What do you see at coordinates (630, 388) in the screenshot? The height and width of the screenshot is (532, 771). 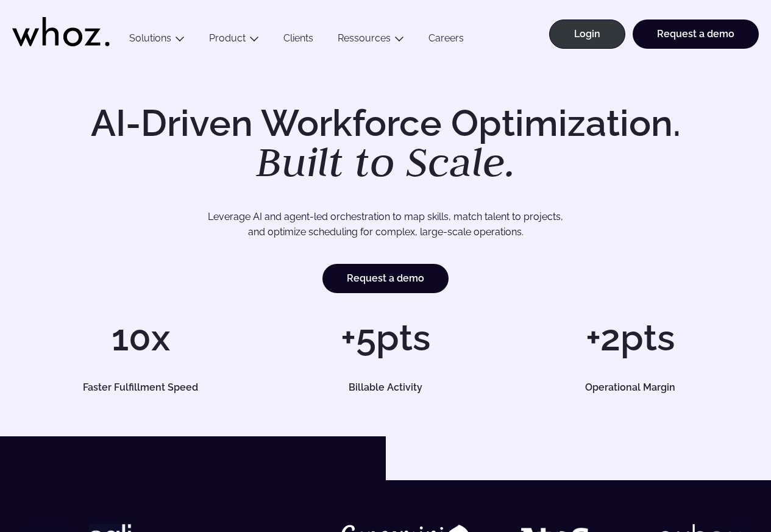 I see `h5: Operational Margin` at bounding box center [630, 388].